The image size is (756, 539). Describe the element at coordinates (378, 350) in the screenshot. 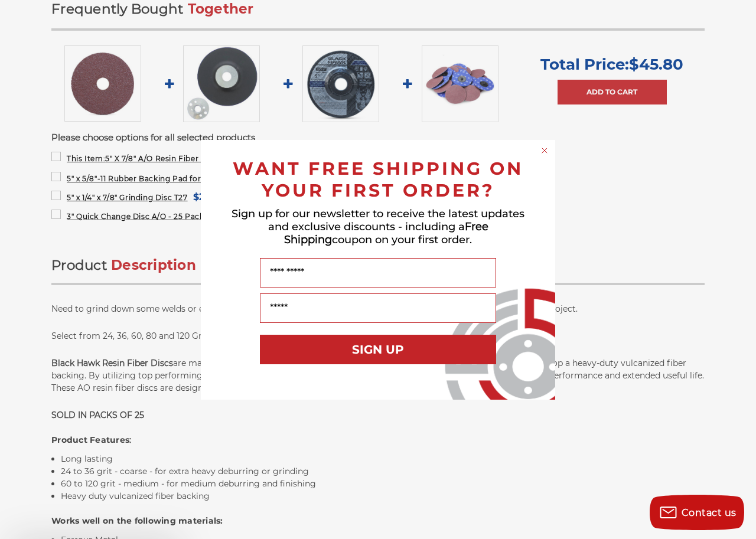

I see `button: SIGN UP` at that location.